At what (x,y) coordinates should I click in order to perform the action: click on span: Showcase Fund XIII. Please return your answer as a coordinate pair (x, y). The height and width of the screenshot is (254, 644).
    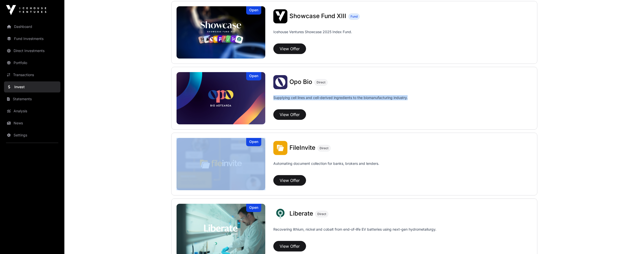
    Looking at the image, I should click on (318, 16).